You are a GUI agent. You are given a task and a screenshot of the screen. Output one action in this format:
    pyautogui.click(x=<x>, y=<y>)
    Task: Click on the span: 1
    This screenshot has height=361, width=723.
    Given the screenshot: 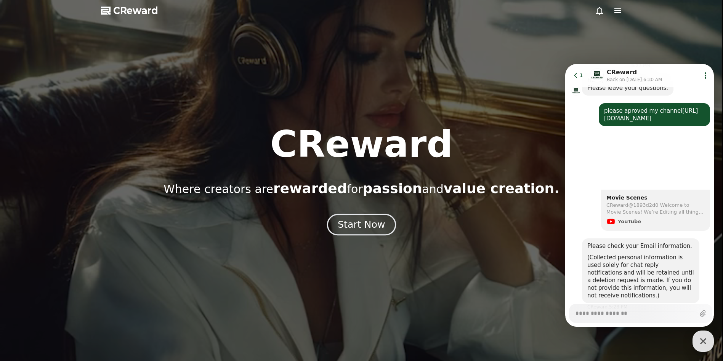 What is the action you would take?
    pyautogui.click(x=16, y=11)
    